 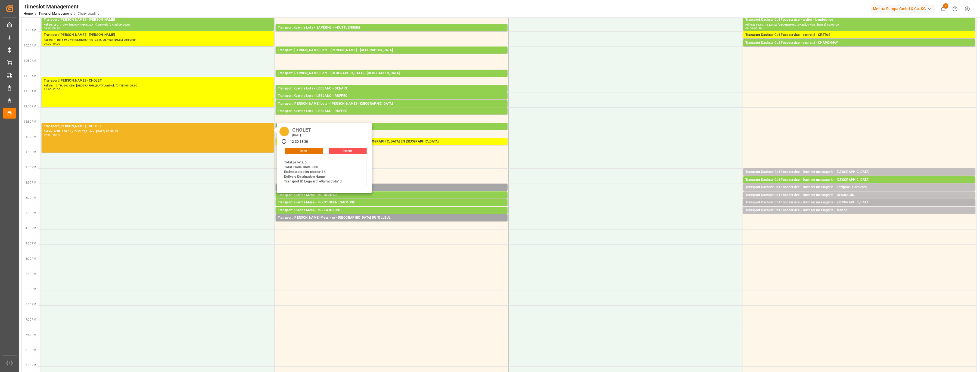 I want to click on b: Transport ID Logward, so click(x=301, y=181).